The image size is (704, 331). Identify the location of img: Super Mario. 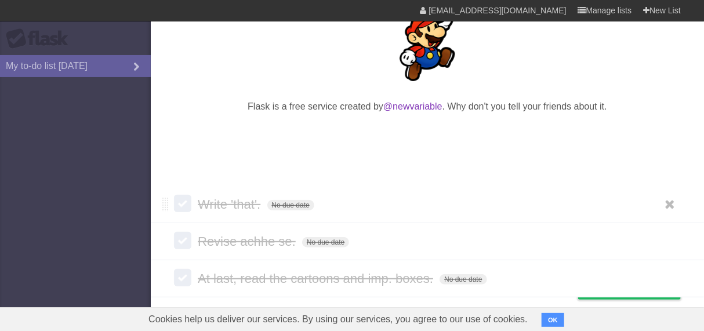
(428, 44).